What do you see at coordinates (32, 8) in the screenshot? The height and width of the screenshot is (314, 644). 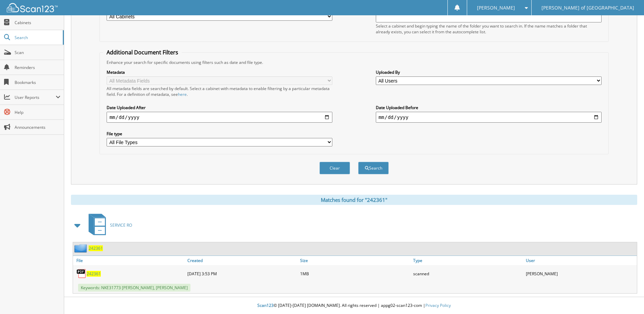 I see `img: scan123-logo-white.svg` at bounding box center [32, 8].